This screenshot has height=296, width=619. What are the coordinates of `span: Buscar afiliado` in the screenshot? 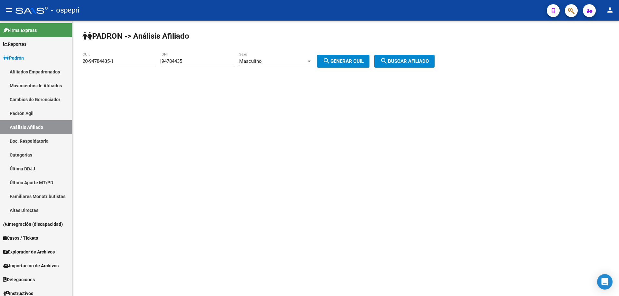 It's located at (404, 61).